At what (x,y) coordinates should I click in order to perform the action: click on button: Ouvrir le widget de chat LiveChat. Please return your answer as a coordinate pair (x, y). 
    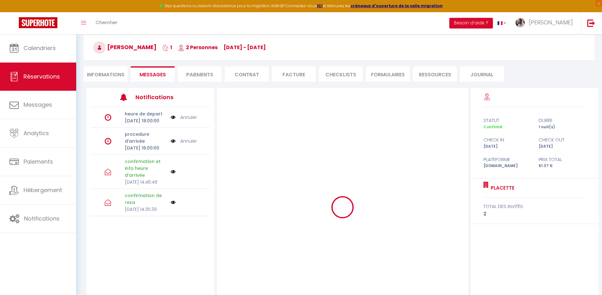
    Looking at the image, I should click on (14, 12).